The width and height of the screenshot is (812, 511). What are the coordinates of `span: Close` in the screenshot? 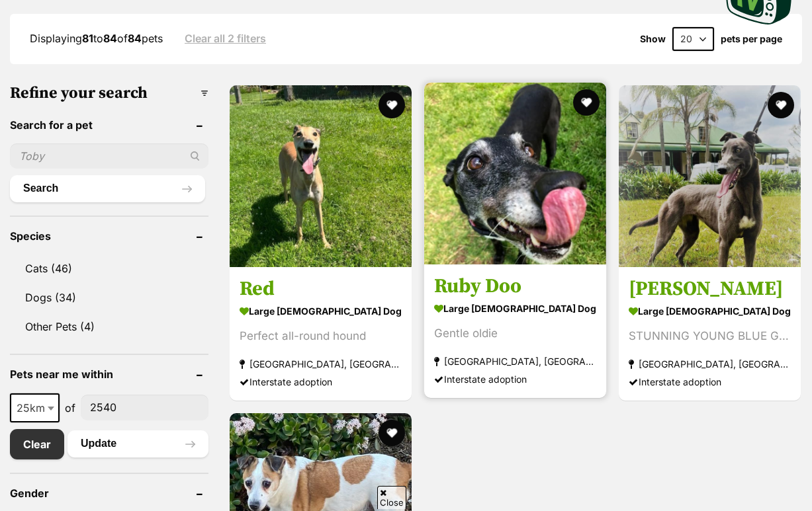 It's located at (392, 498).